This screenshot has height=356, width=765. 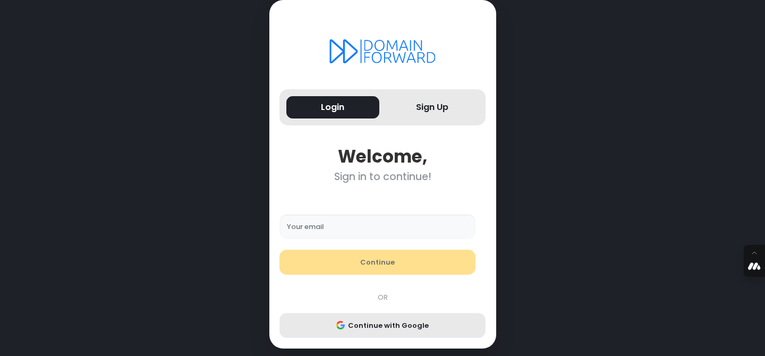 I want to click on div: Sign in to continue!, so click(x=382, y=176).